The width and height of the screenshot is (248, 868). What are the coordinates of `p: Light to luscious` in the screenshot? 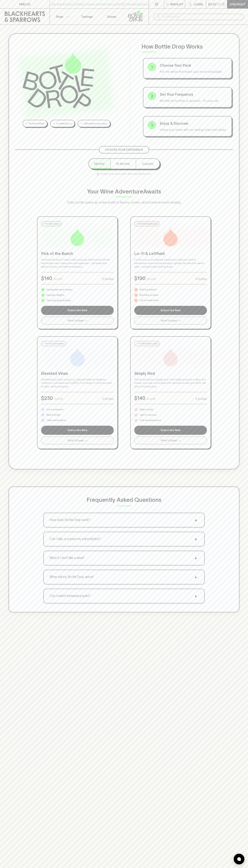 It's located at (148, 415).